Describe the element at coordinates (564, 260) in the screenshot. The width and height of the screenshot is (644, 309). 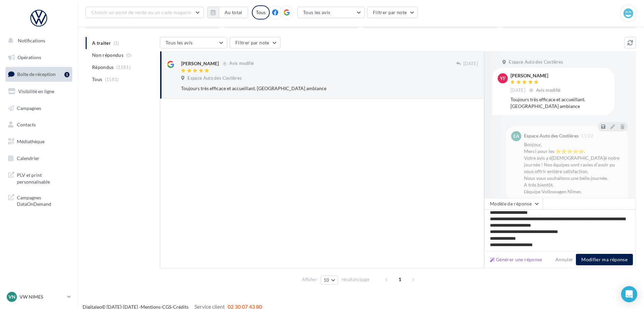
I see `button: Annuler` at that location.